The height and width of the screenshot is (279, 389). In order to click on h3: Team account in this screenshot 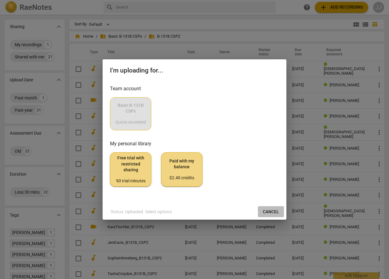, I will do `click(194, 89)`.